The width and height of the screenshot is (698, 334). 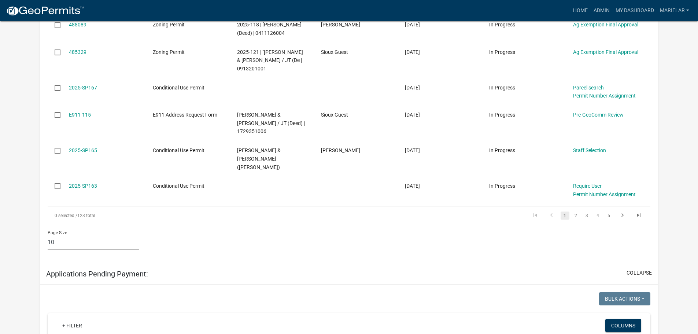 What do you see at coordinates (588, 88) in the screenshot?
I see `a: Parcel search` at bounding box center [588, 88].